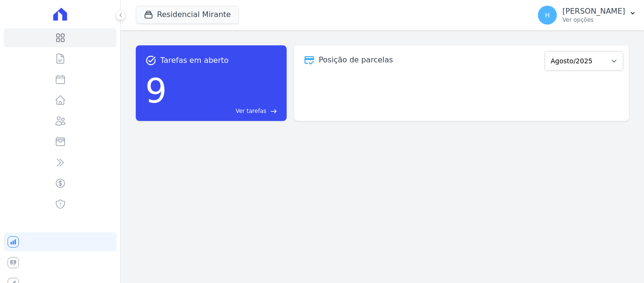 The height and width of the screenshot is (283, 644). I want to click on a: Ver tarefas east, so click(224, 111).